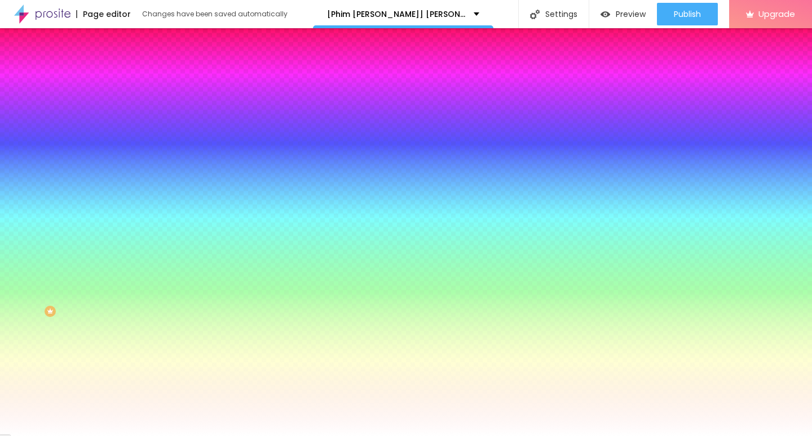 This screenshot has height=436, width=812. What do you see at coordinates (776, 14) in the screenshot?
I see `span: Upgrade` at bounding box center [776, 14].